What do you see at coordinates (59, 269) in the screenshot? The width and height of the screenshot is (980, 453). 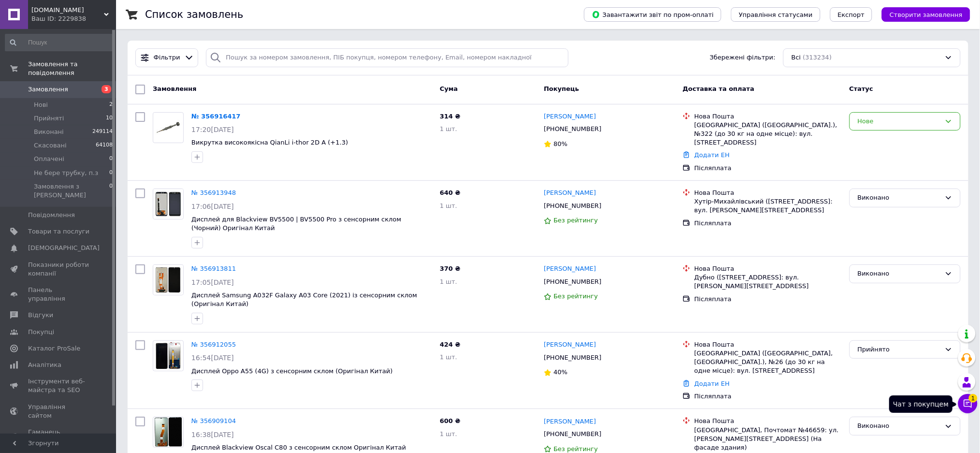 I see `span: Показники роботи компанії` at bounding box center [59, 269].